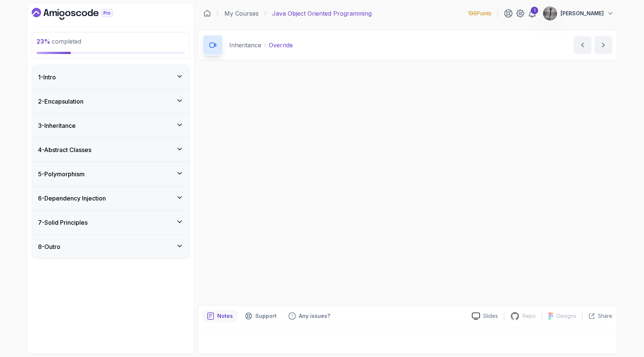  What do you see at coordinates (111, 77) in the screenshot?
I see `button: 1-Intro` at bounding box center [111, 77].